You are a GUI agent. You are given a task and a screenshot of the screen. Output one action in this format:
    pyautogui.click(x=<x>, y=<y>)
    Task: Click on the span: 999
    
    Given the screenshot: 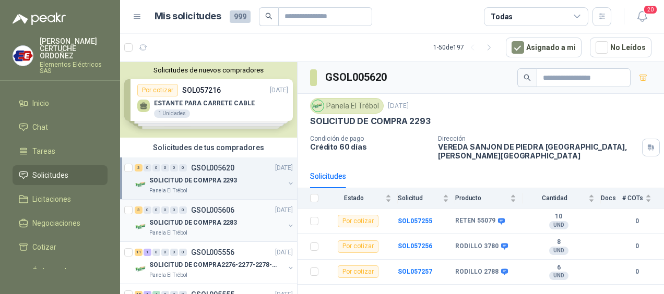 What is the action you would take?
    pyautogui.click(x=240, y=17)
    